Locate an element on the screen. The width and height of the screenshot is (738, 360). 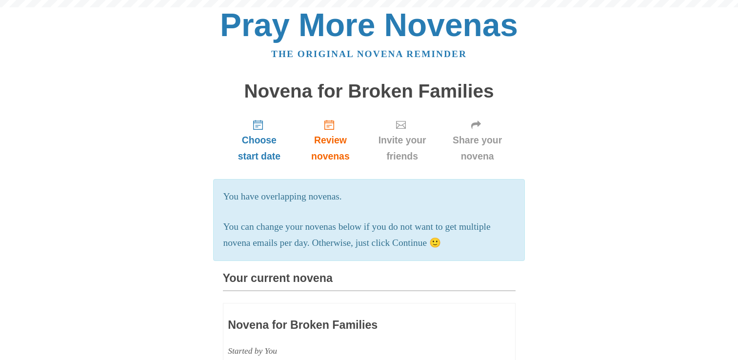
a: Choose start date is located at coordinates (260, 140).